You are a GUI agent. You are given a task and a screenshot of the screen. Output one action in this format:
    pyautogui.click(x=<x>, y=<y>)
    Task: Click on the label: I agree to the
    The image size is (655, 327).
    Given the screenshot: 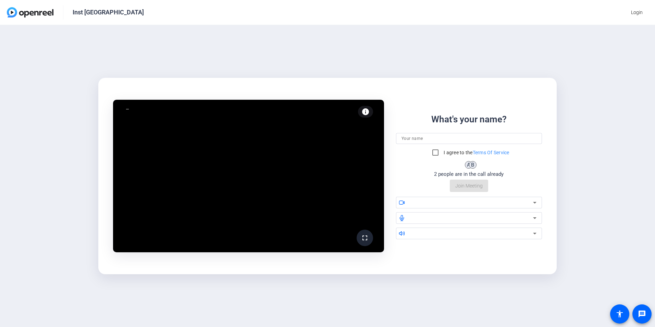 What is the action you would take?
    pyautogui.click(x=476, y=153)
    